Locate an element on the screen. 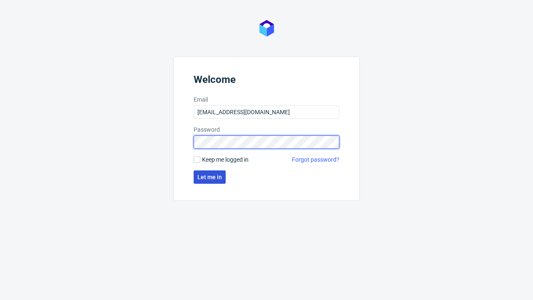  label: Password is located at coordinates (266, 129).